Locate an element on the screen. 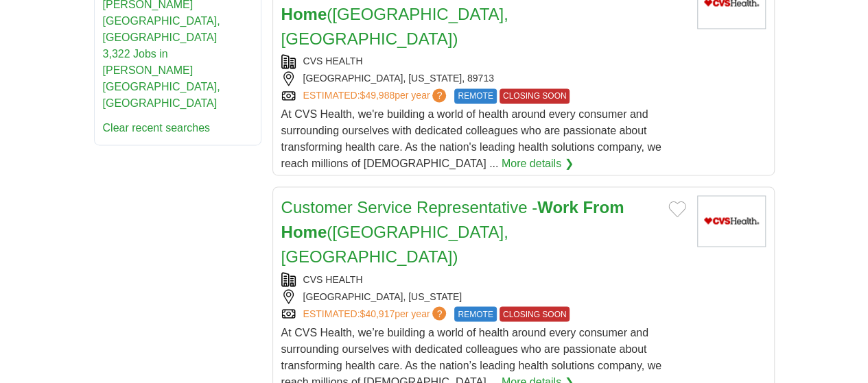 The height and width of the screenshot is (383, 868). strong: From is located at coordinates (603, 207).